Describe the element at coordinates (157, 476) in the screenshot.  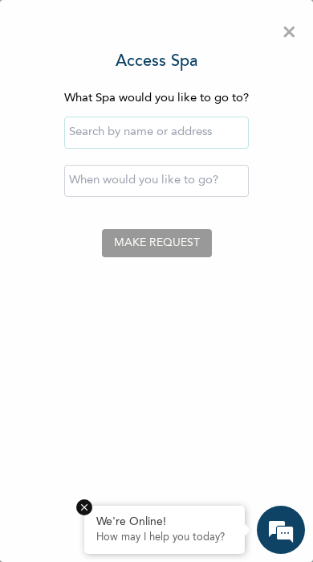
I see `textarea: Type your message and hit 'Enter'` at that location.